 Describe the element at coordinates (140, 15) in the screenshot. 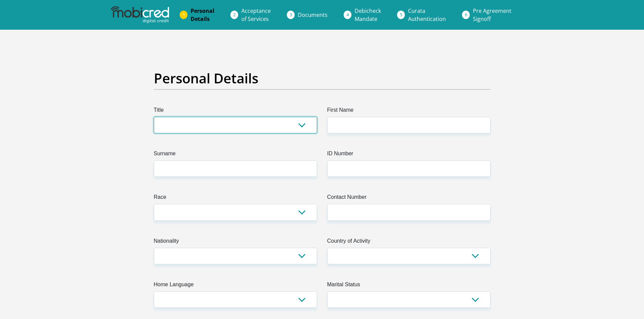

I see `img: mobicred logo` at that location.